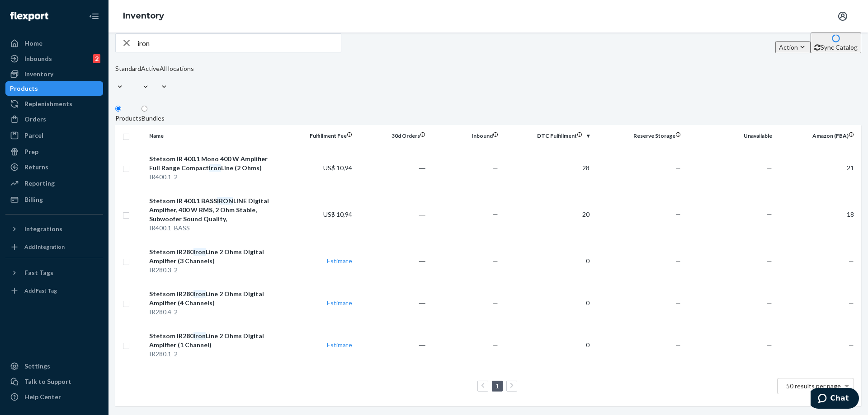  Describe the element at coordinates (214, 228) in the screenshot. I see `div: IR400.1_BASS` at that location.